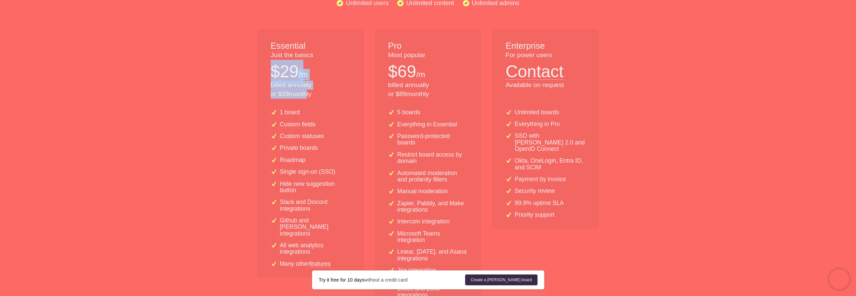  Describe the element at coordinates (315, 205) in the screenshot. I see `p: Slack and Discord integrations` at that location.